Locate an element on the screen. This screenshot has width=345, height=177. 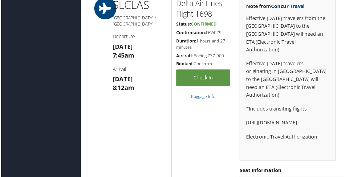
strong: Status: is located at coordinates (183, 24).